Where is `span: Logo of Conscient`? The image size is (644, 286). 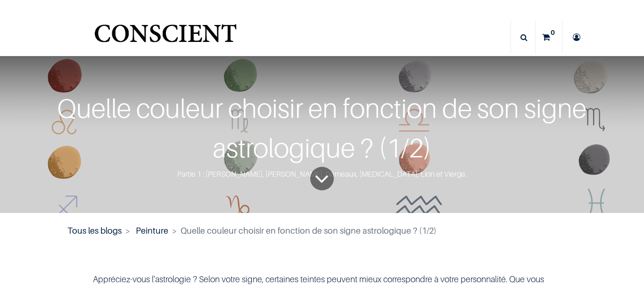 span: Logo of Conscient is located at coordinates (165, 37).